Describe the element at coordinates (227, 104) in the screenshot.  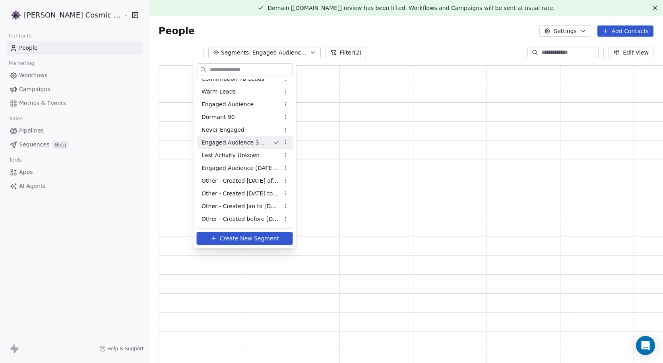
I see `span: Engaged Audience` at that location.